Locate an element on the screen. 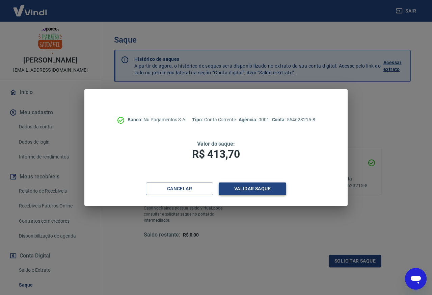 This screenshot has width=432, height=295. span: Valor do saque: is located at coordinates (216, 143).